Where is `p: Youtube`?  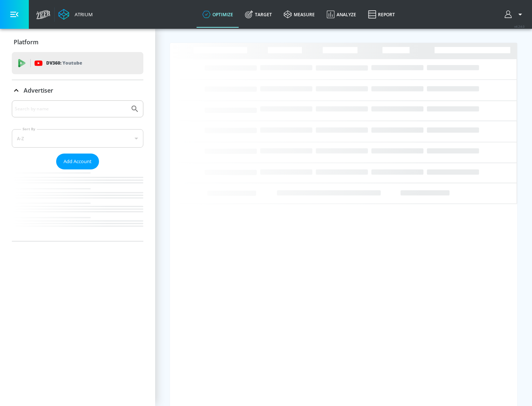 p: Youtube is located at coordinates (72, 63).